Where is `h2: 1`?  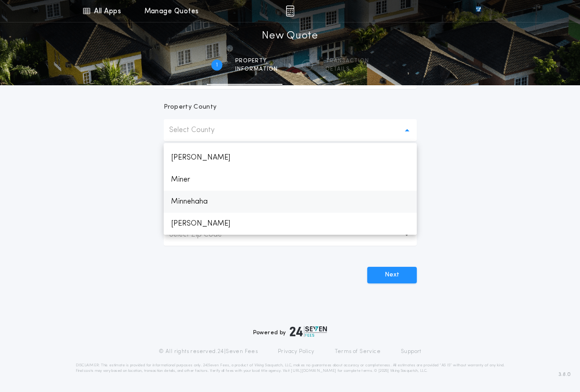 h2: 1 is located at coordinates (217, 65).